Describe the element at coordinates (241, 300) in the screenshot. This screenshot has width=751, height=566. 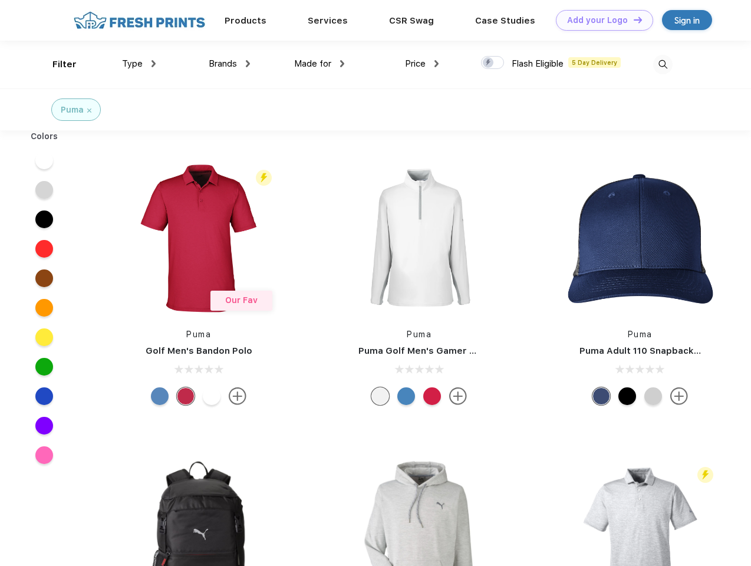
I see `span: Our Fav` at that location.